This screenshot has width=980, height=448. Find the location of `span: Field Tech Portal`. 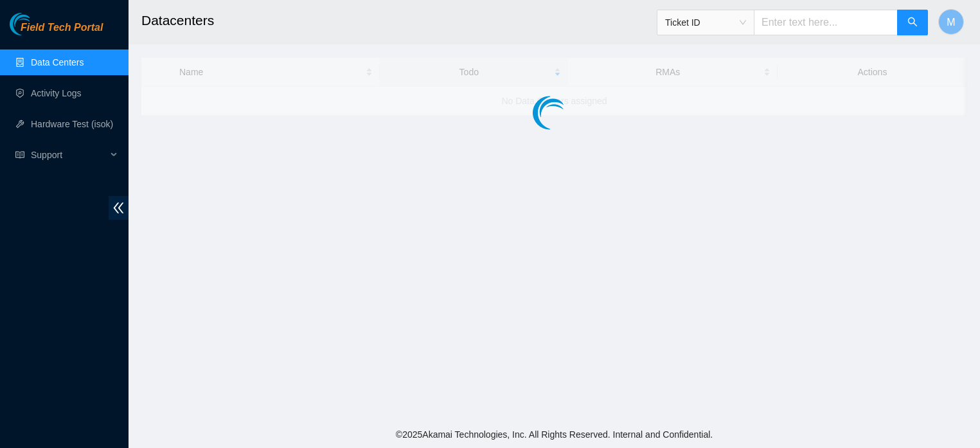

span: Field Tech Portal is located at coordinates (62, 27).